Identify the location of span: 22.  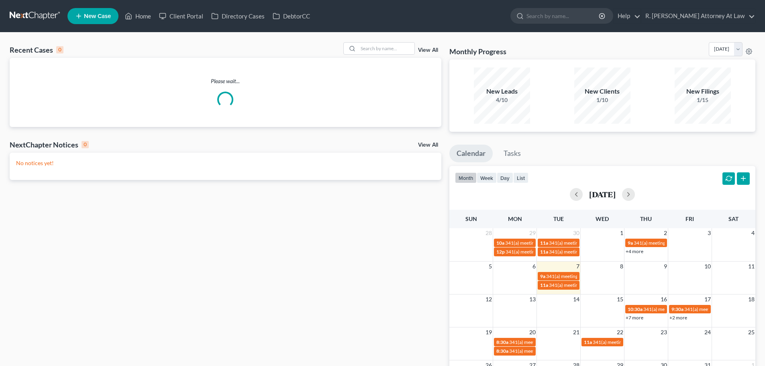
(620, 332).